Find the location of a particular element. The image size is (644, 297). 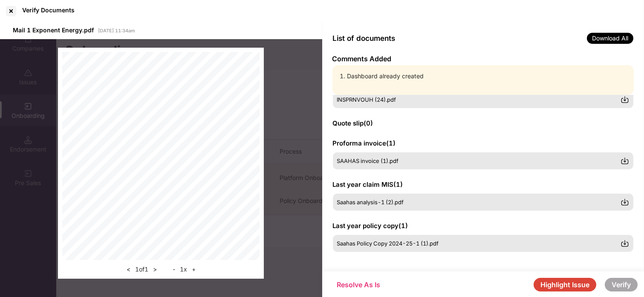

p: Comments Added is located at coordinates (484, 59).